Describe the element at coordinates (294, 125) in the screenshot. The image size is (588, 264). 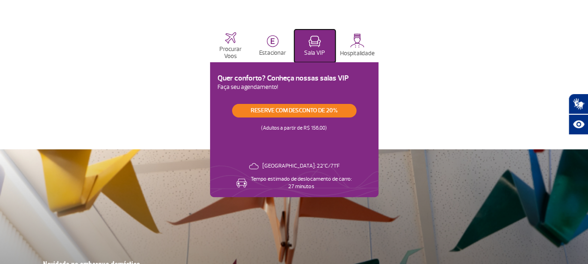
I see `p: (Adultos a partir de R$ 156,00)` at that location.